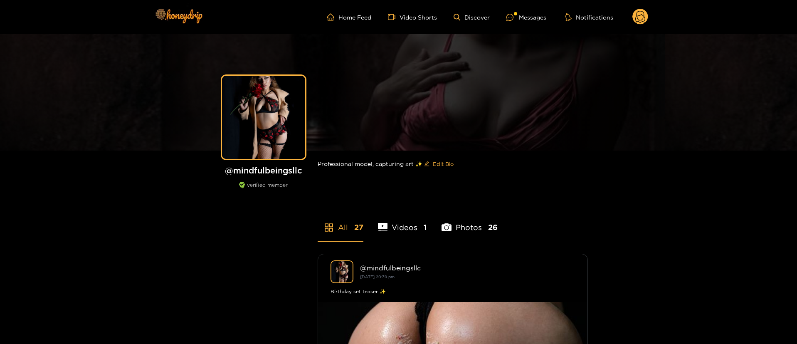  What do you see at coordinates (425, 227) in the screenshot?
I see `span: 1` at bounding box center [425, 227].